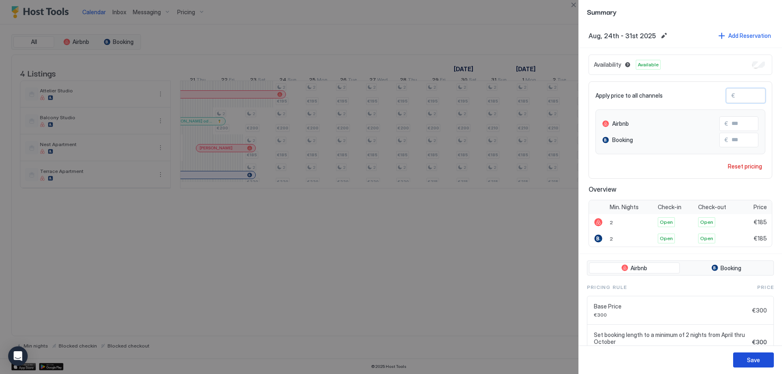 This screenshot has height=374, width=782. What do you see at coordinates (753, 360) in the screenshot?
I see `div: Save` at bounding box center [753, 360].